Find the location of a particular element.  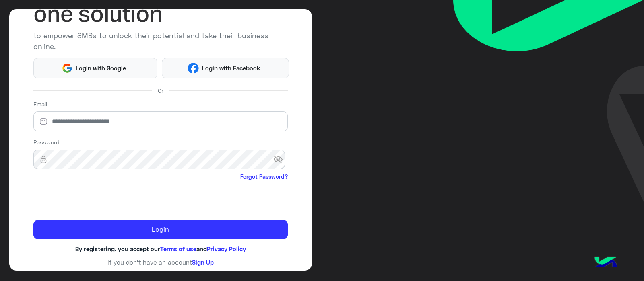

button: Login with Facebook is located at coordinates (225, 68).